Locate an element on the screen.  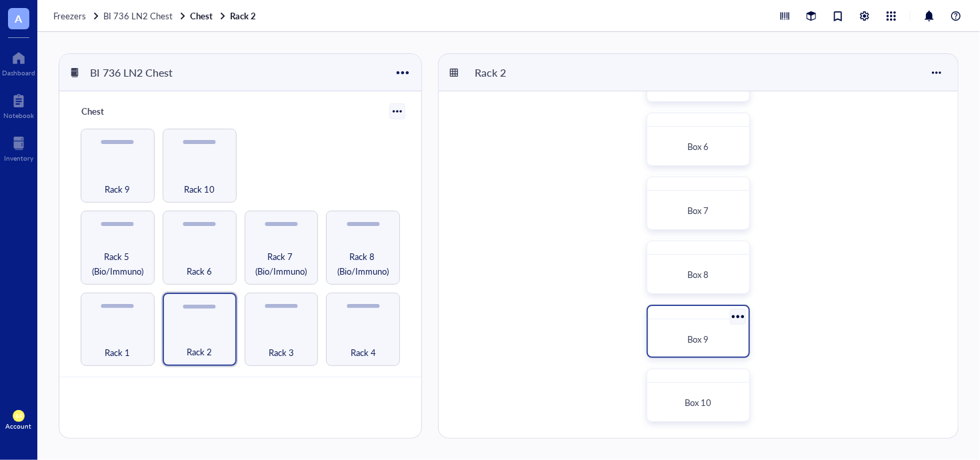
div: Notebook is located at coordinates (19, 116).